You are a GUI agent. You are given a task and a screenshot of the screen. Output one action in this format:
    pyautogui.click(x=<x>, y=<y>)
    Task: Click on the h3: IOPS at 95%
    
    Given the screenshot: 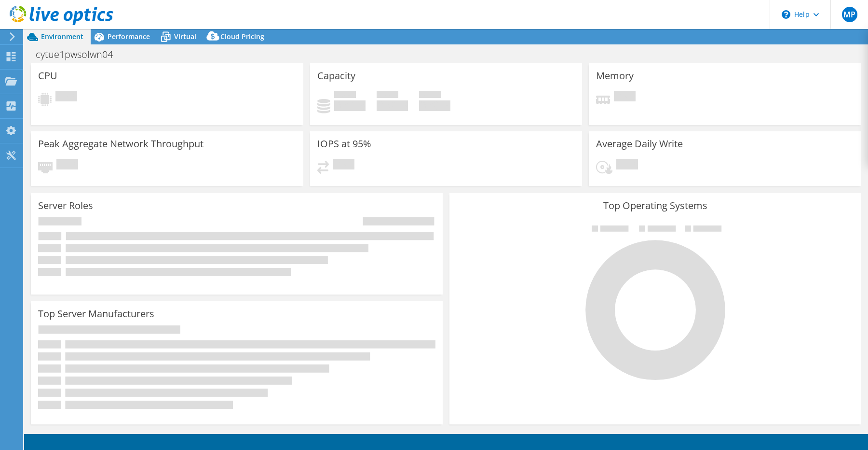 What is the action you would take?
    pyautogui.click(x=344, y=143)
    